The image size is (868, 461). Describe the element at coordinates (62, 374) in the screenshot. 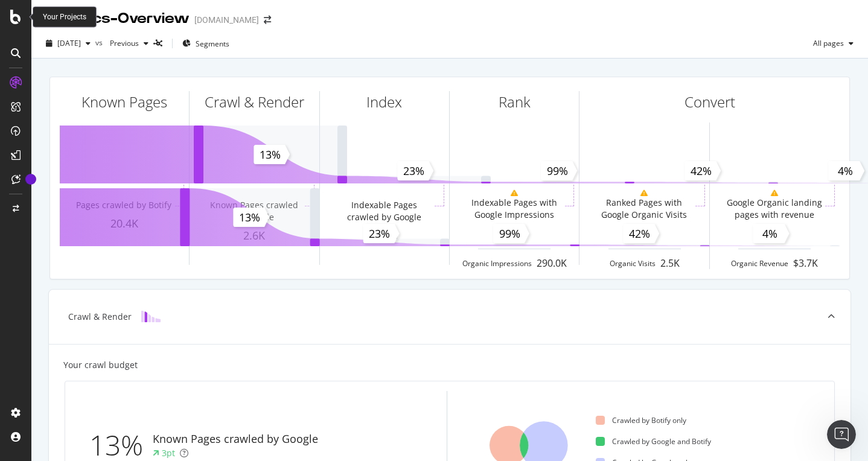

I see `button: Gif picker` at that location.